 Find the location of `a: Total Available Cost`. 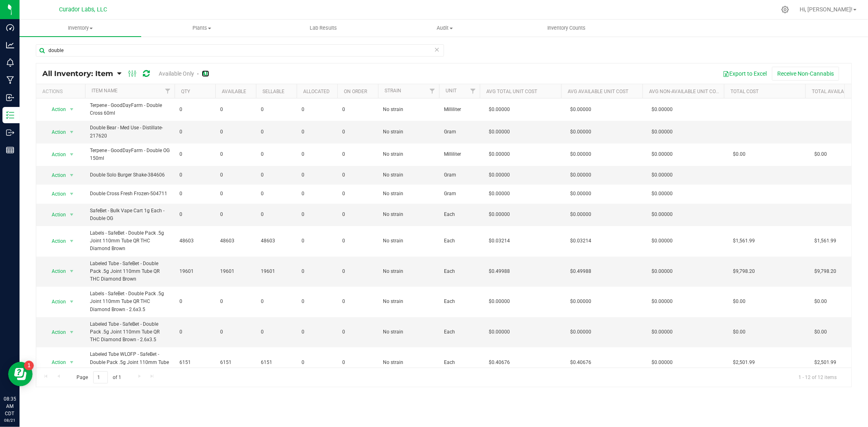

a: Total Available Cost is located at coordinates (838, 92).